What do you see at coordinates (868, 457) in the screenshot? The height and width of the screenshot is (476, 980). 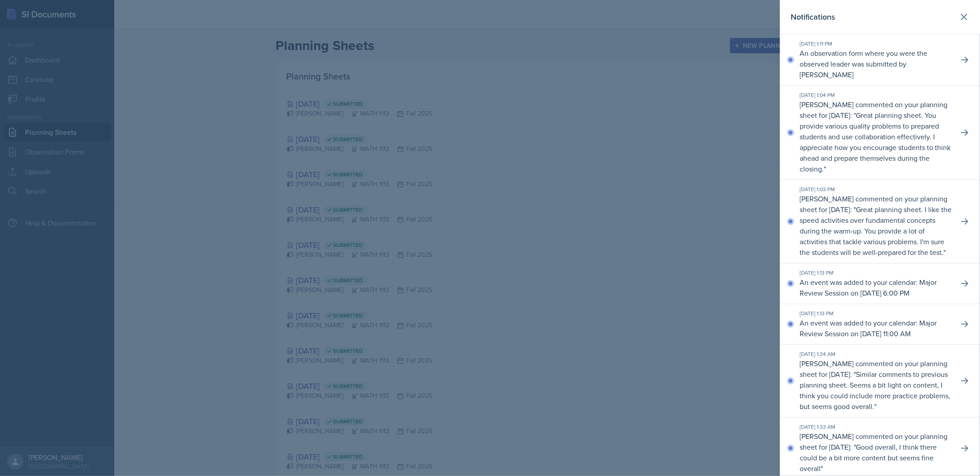 I see `p: Good overall, I think there could be a bit more content but seems fine overall` at bounding box center [868, 457].